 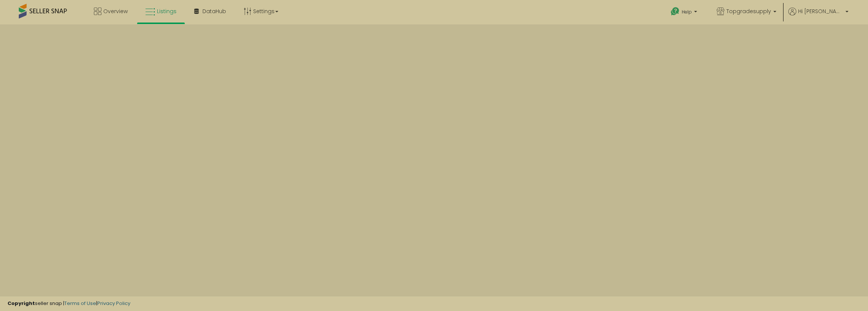 What do you see at coordinates (748, 11) in the screenshot?
I see `span: Topgradesupply` at bounding box center [748, 11].